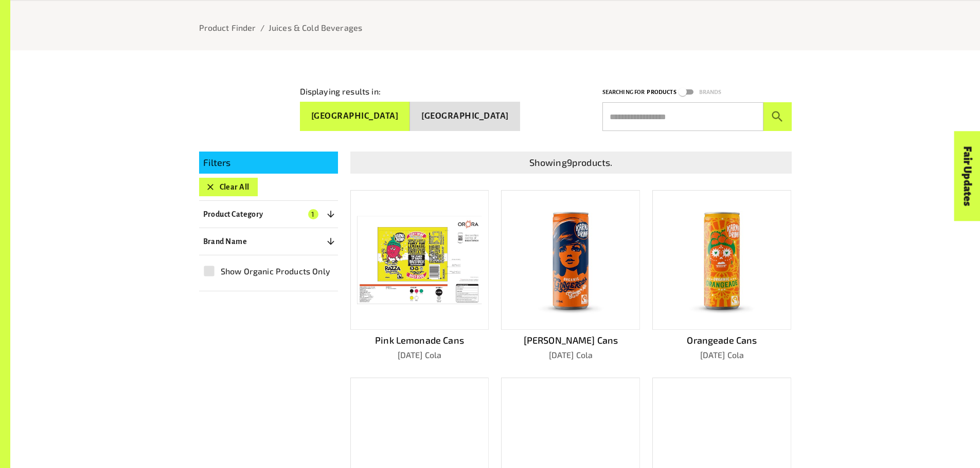  Describe the element at coordinates (661, 92) in the screenshot. I see `p: Products` at that location.